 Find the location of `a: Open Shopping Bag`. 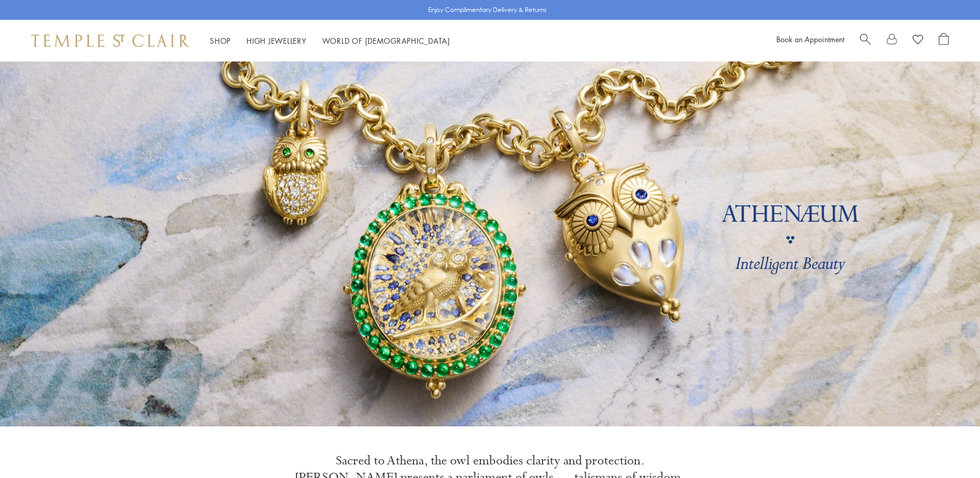

a: Open Shopping Bag is located at coordinates (943, 41).